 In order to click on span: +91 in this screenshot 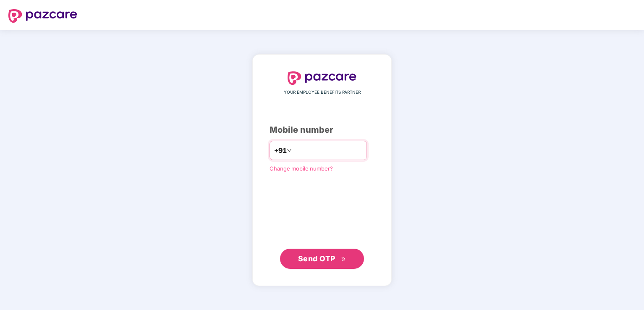, I will do `click(280, 150)`.